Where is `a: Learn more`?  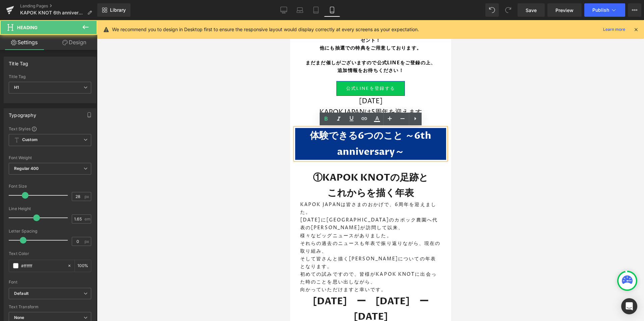 a: Learn more is located at coordinates (613, 30).